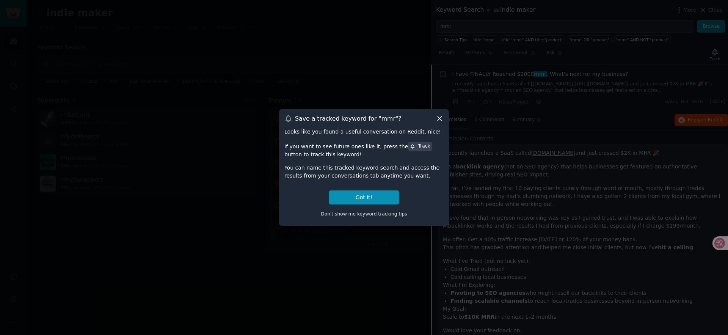  I want to click on div: Track, so click(420, 146).